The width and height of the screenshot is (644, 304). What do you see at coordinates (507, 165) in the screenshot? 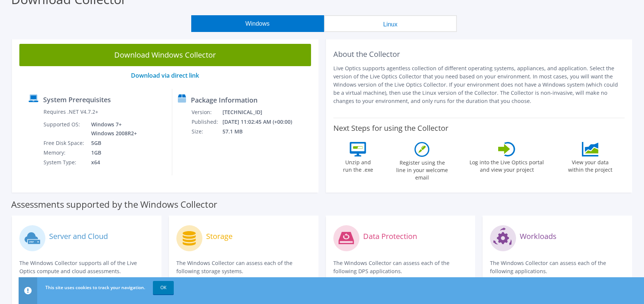
I see `label: Log into the Live Optics portal and view your project` at bounding box center [507, 165].